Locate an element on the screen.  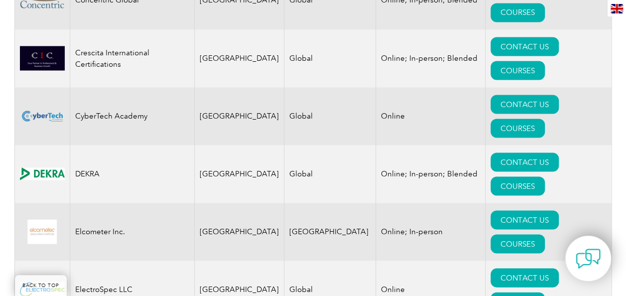
td: Online is located at coordinates (430, 116).